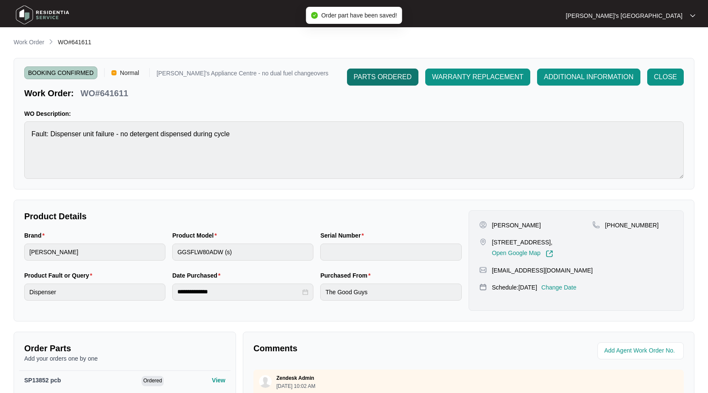 The width and height of the screenshot is (708, 393). What do you see at coordinates (60, 275) in the screenshot?
I see `label: Product Fault or Query` at bounding box center [60, 275].